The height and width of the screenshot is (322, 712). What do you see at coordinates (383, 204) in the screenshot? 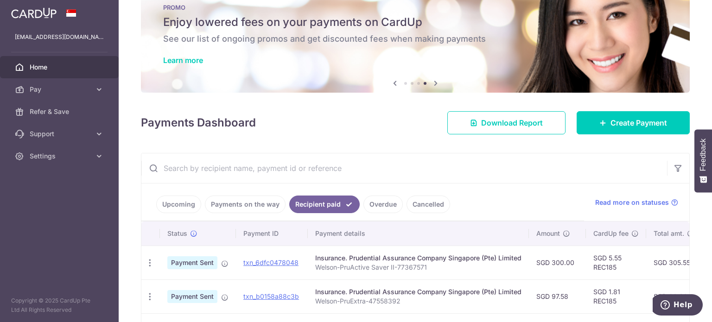
I see `a: Overdue` at bounding box center [383, 204].